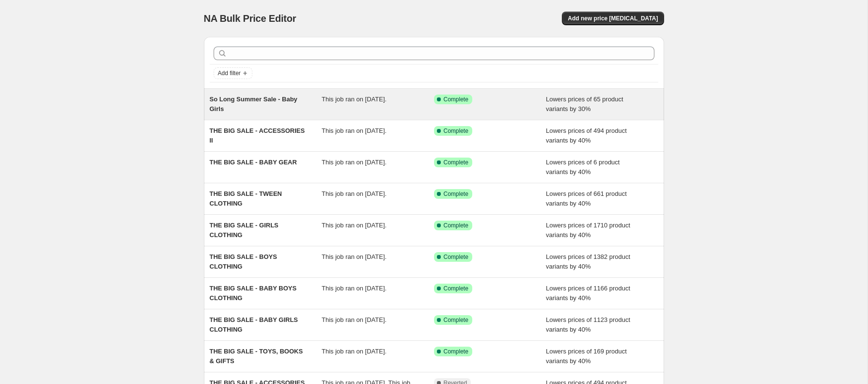 The width and height of the screenshot is (868, 384). What do you see at coordinates (229, 73) in the screenshot?
I see `span: Add filter` at bounding box center [229, 73].